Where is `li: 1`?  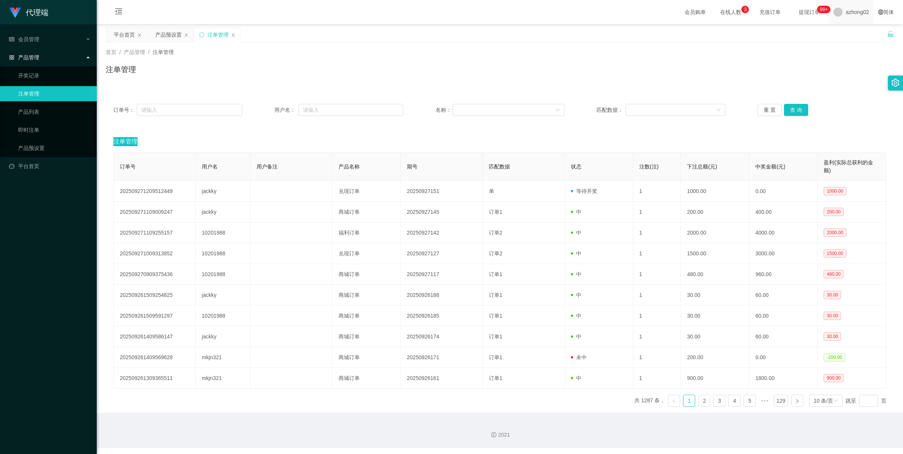
li: 1 is located at coordinates (689, 401).